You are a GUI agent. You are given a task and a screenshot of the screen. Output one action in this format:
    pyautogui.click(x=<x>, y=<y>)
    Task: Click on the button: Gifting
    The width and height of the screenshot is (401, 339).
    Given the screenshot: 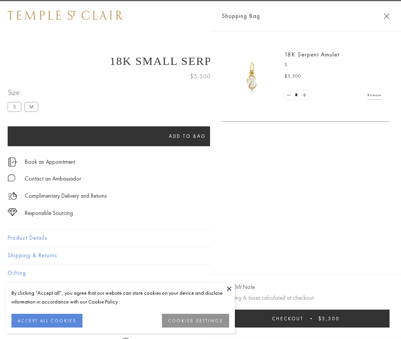 What is the action you would take?
    pyautogui.click(x=201, y=273)
    